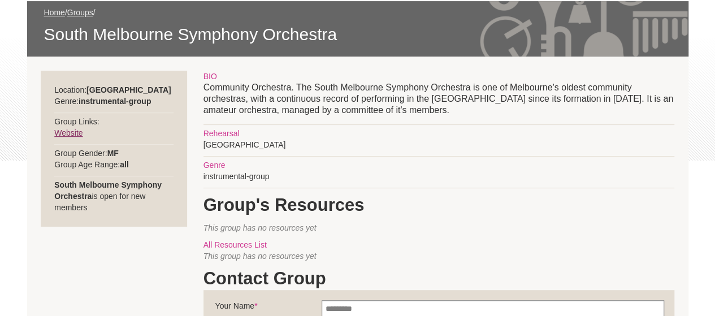 This screenshot has width=715, height=316. Describe the element at coordinates (438, 205) in the screenshot. I see `h1: Group's Resources` at that location.